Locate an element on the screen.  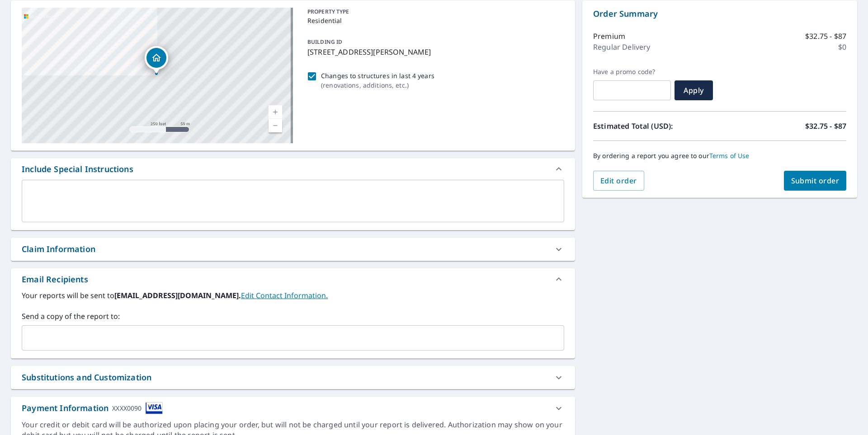
p: Residential is located at coordinates (434, 21).